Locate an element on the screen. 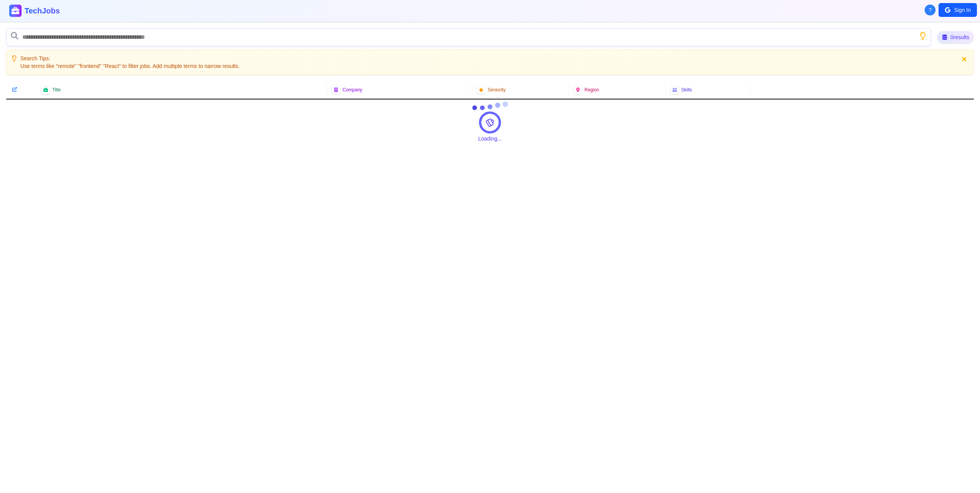 This screenshot has height=493, width=980. span: Region is located at coordinates (591, 90).